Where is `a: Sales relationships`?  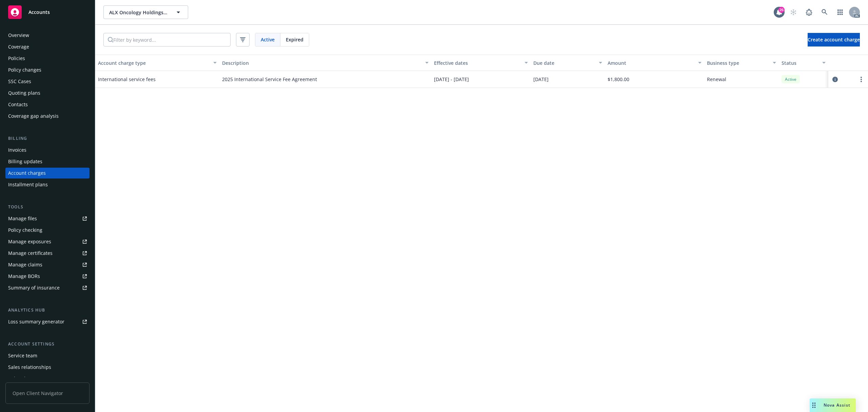
a: Sales relationships is located at coordinates (48, 367).